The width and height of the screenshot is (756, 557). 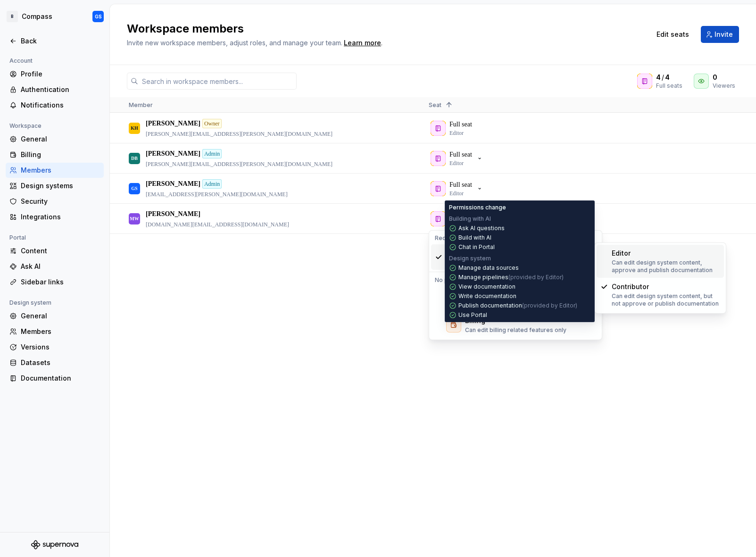 I want to click on div: Ask AI, so click(x=61, y=267).